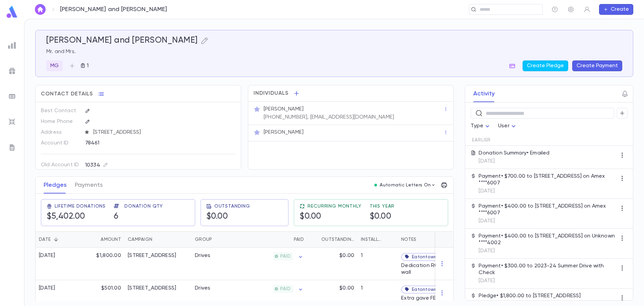 The height and width of the screenshot is (306, 644). Describe the element at coordinates (97, 165) in the screenshot. I see `div: 10334` at that location.